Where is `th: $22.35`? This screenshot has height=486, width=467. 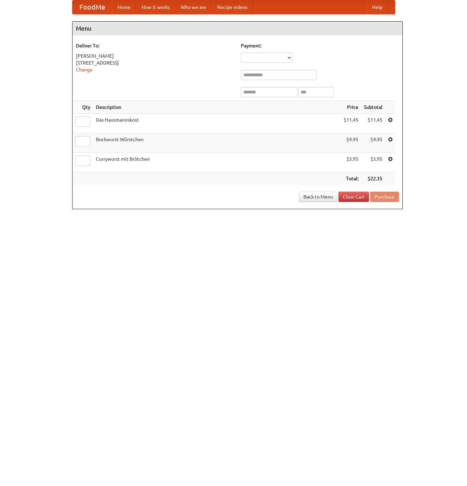
th: $22.35 is located at coordinates (373, 179).